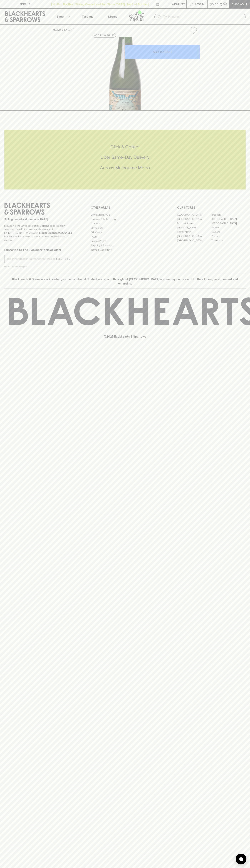 This screenshot has width=250, height=868. What do you see at coordinates (163, 52) in the screenshot?
I see `button: ADD TO CART` at bounding box center [163, 52].